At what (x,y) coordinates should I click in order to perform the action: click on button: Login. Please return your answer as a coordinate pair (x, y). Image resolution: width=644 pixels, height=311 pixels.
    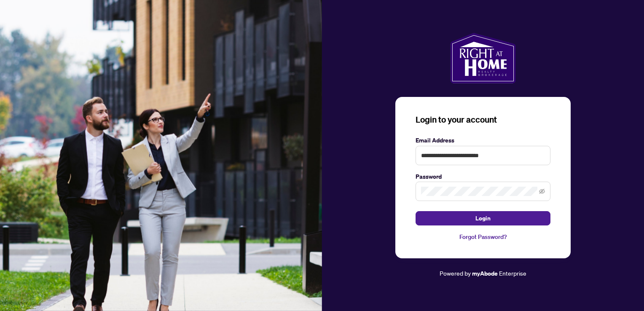
    Looking at the image, I should click on (483, 218).